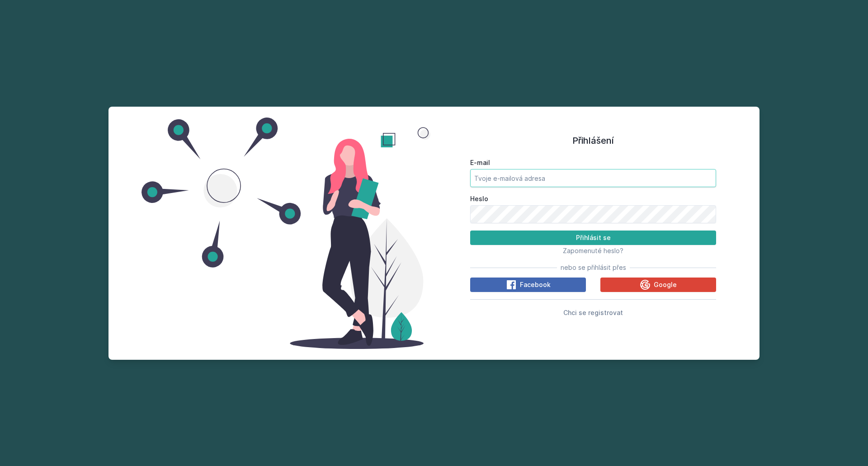 This screenshot has height=466, width=868. I want to click on button: Facebook, so click(529, 285).